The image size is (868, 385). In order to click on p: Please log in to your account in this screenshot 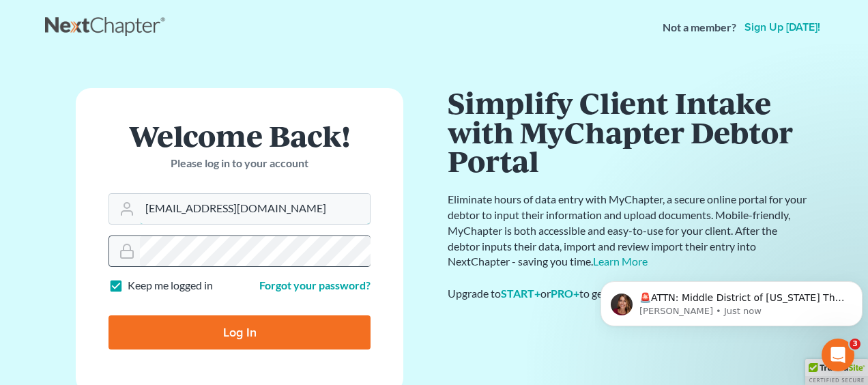, I will do `click(240, 163)`.